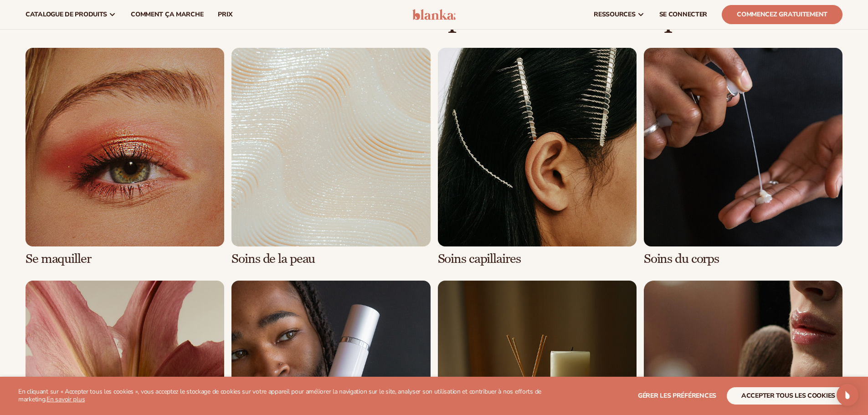 This screenshot has width=868, height=415. I want to click on div: Open Intercom Messenger, so click(847, 395).